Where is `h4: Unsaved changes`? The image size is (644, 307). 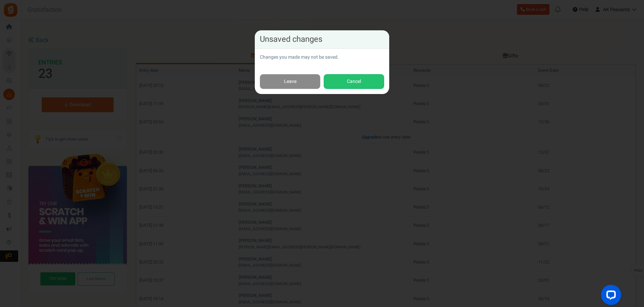 h4: Unsaved changes is located at coordinates (322, 39).